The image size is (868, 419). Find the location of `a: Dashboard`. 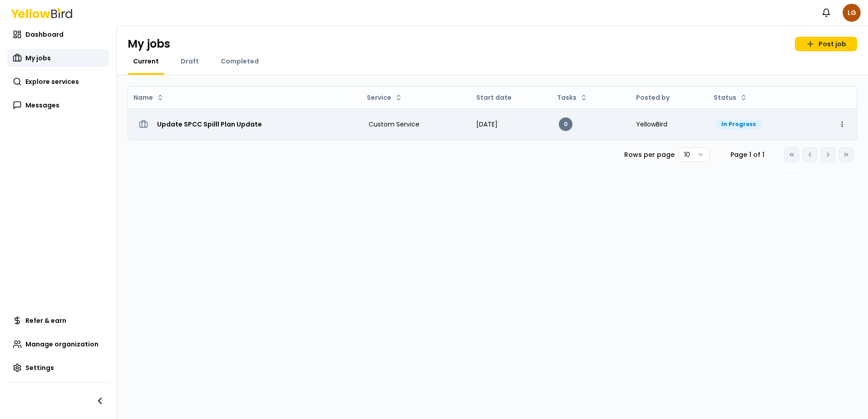

a: Dashboard is located at coordinates (58, 35).